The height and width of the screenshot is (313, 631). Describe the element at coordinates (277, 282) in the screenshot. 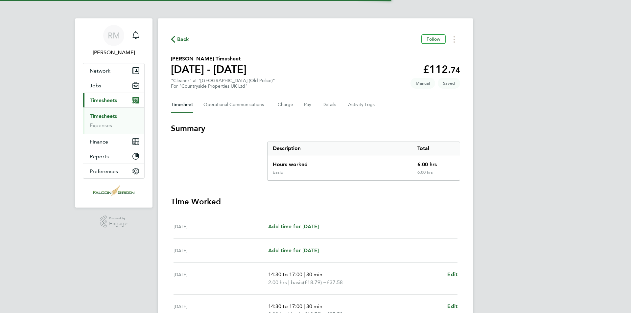

I see `span: 2.00 hrs` at that location.